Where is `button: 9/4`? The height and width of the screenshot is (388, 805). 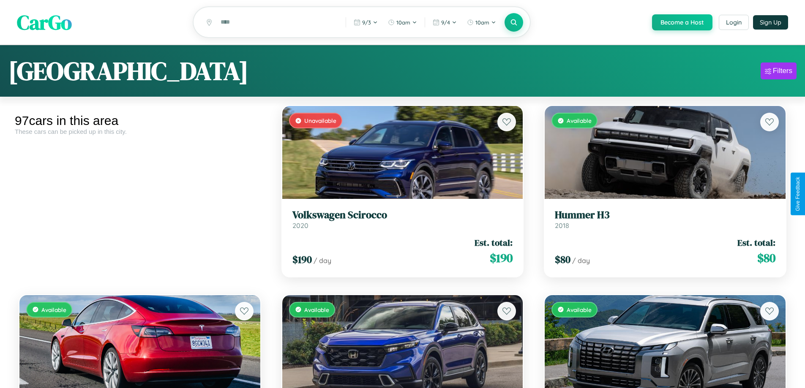 button: 9/4 is located at coordinates (444, 22).